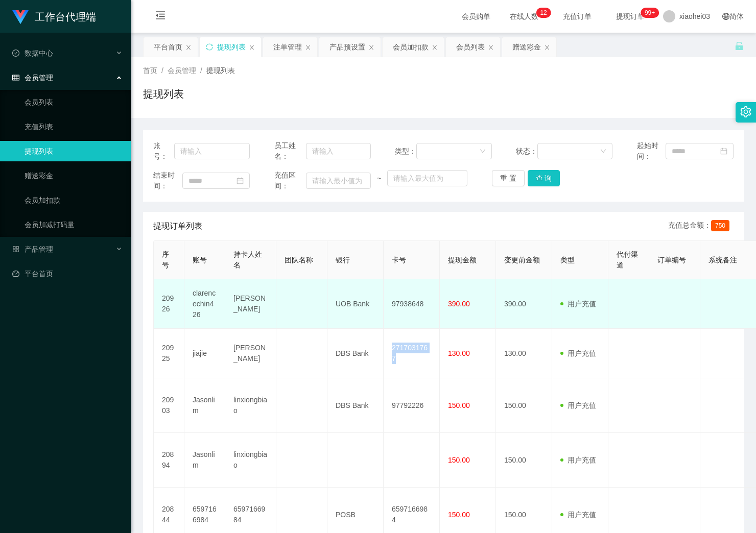 Image resolution: width=756 pixels, height=533 pixels. Describe the element at coordinates (651, 151) in the screenshot. I see `span: 起始时间：` at that location.